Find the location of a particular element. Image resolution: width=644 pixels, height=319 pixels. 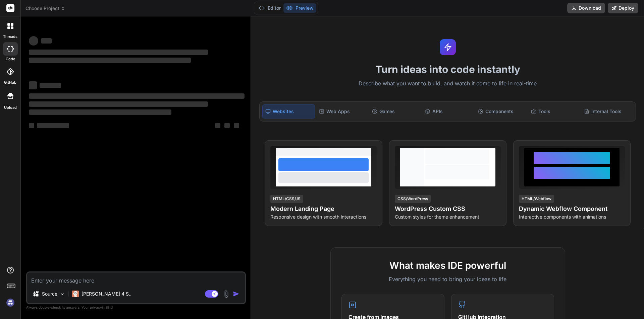

div: HTML/Webflow is located at coordinates (536, 199).